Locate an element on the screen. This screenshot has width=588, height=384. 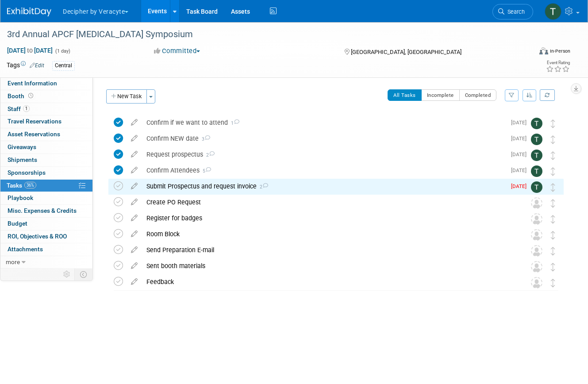
div: Submit Prospectus and request invoice is located at coordinates (324, 186).